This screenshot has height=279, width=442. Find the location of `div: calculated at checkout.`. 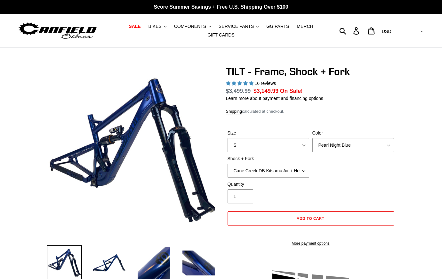

div: calculated at checkout. is located at coordinates (311, 111).